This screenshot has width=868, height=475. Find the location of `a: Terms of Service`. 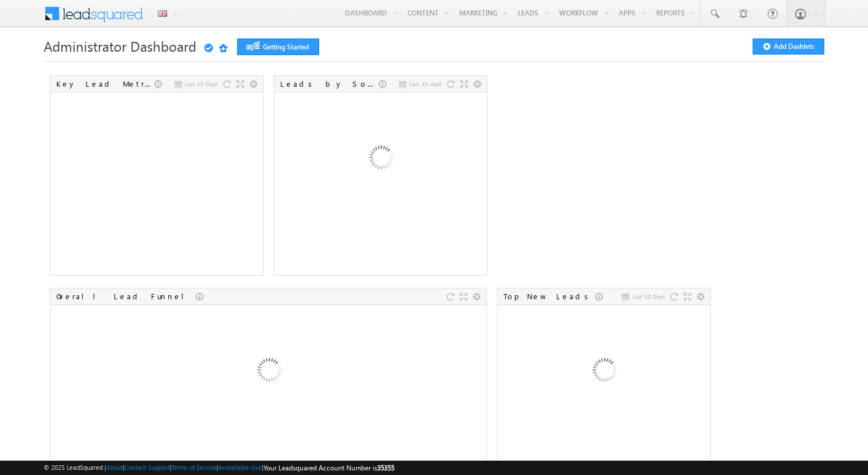

a: Terms of Service is located at coordinates (194, 467).